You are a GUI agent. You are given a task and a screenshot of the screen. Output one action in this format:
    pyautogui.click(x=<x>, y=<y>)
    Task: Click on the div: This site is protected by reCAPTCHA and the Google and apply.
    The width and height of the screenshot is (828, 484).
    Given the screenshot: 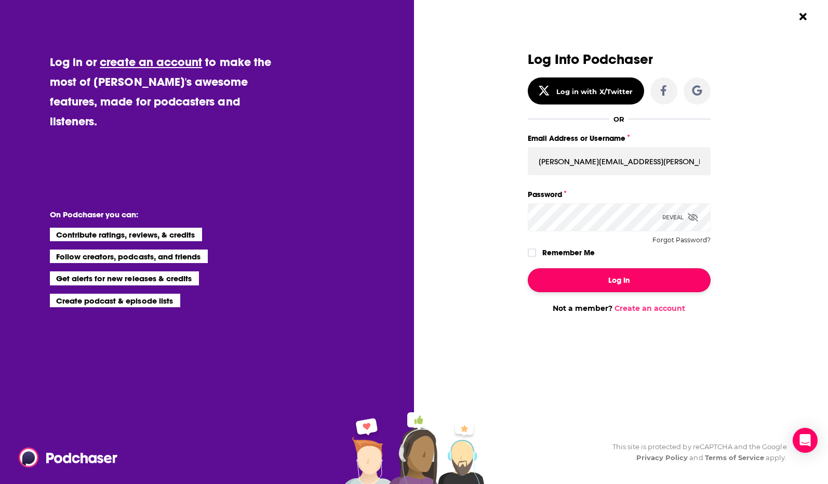 What is the action you would take?
    pyautogui.click(x=695, y=452)
    